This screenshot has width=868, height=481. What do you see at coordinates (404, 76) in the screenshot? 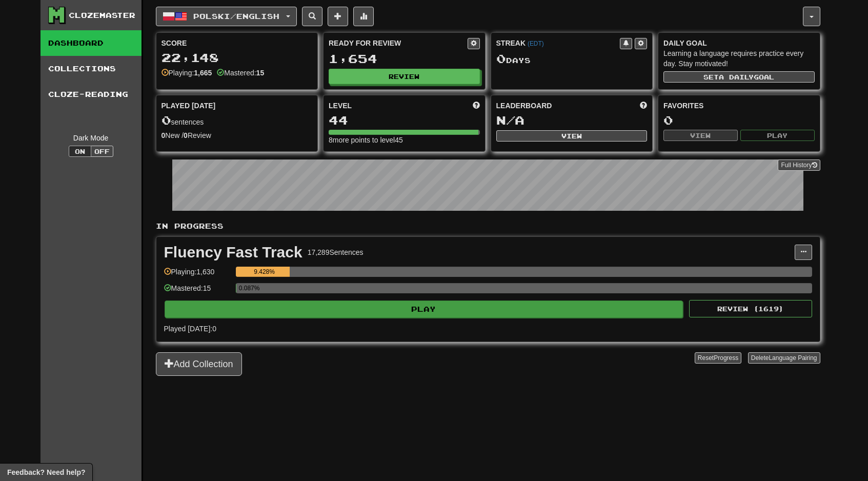
I see `button: Review` at bounding box center [404, 76].